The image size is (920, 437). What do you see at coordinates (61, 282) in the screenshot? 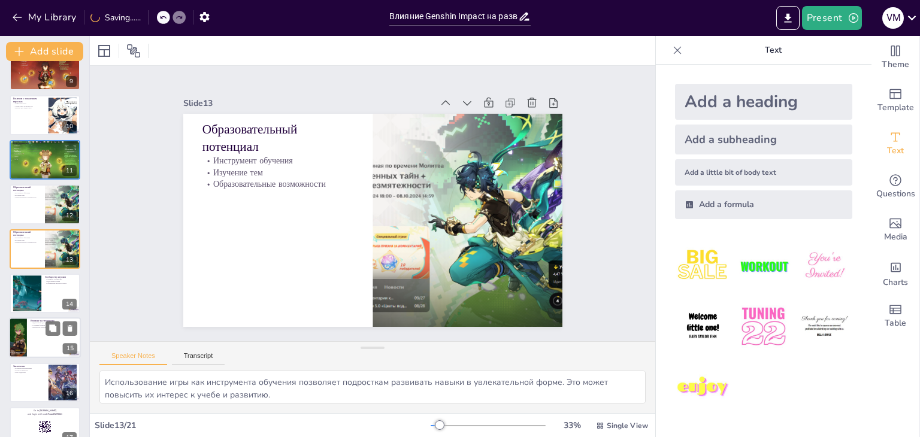
I see `p: Единомышленники` at bounding box center [61, 282].